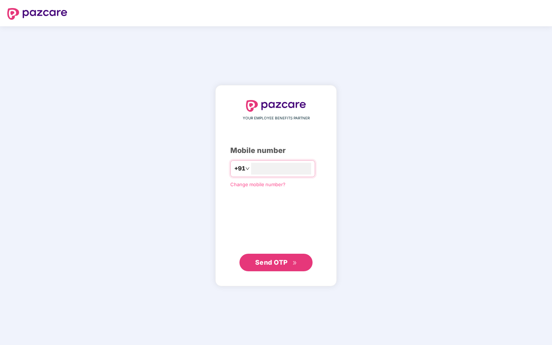 Image resolution: width=552 pixels, height=345 pixels. Describe the element at coordinates (240, 168) in the screenshot. I see `span: +91` at that location.